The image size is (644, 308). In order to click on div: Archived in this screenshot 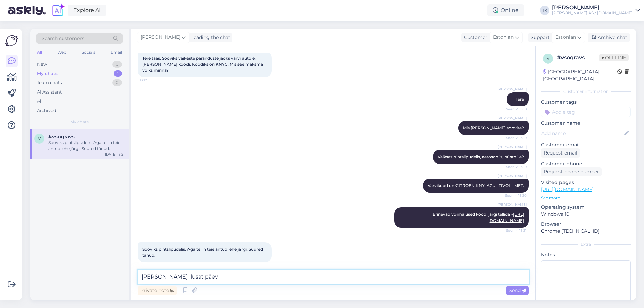, I will do `click(47, 111)`.